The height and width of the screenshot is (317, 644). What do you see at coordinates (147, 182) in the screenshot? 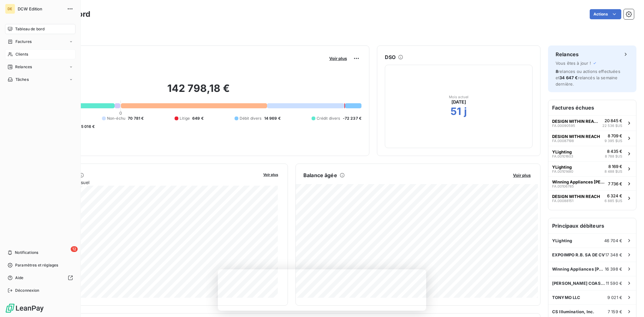
I see `span: Chiffre d'affaires mensuel` at bounding box center [147, 182].